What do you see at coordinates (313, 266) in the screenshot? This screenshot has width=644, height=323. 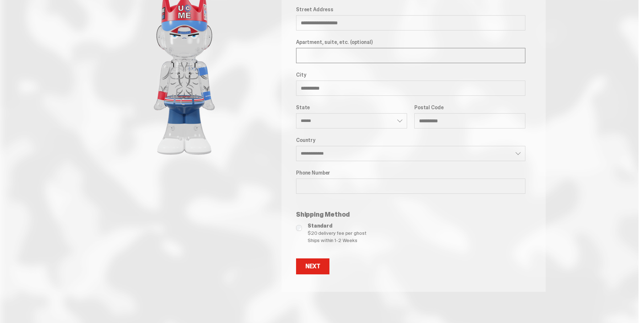 I see `button: Next` at bounding box center [313, 266].